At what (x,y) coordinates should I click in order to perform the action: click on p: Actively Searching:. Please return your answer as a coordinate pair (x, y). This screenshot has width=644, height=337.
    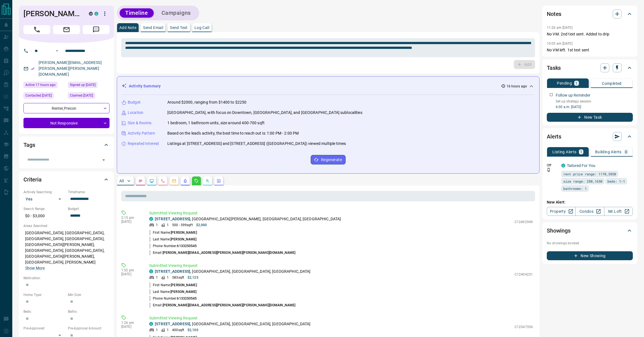
    Looking at the image, I should click on (44, 192).